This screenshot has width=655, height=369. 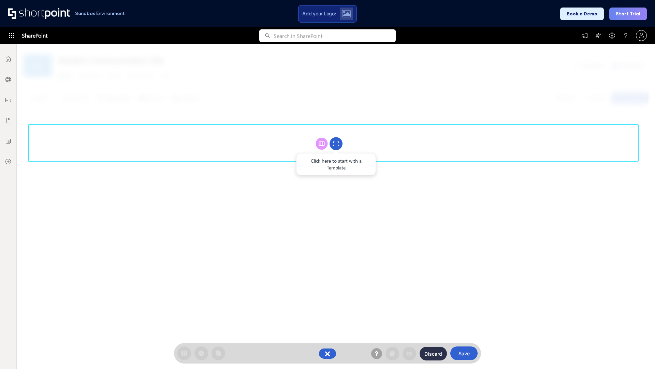 What do you see at coordinates (100, 13) in the screenshot?
I see `h1: Sandbox Environment` at bounding box center [100, 13].